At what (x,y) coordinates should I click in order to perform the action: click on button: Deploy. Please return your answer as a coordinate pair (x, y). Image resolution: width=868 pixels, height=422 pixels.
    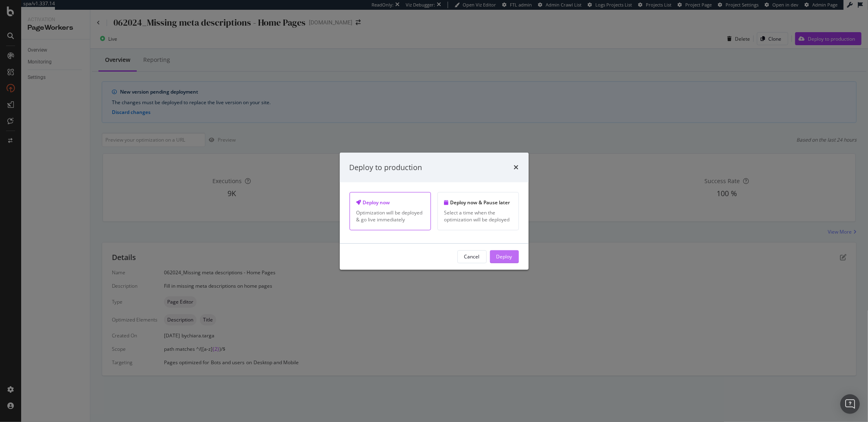
    Looking at the image, I should click on (505, 257).